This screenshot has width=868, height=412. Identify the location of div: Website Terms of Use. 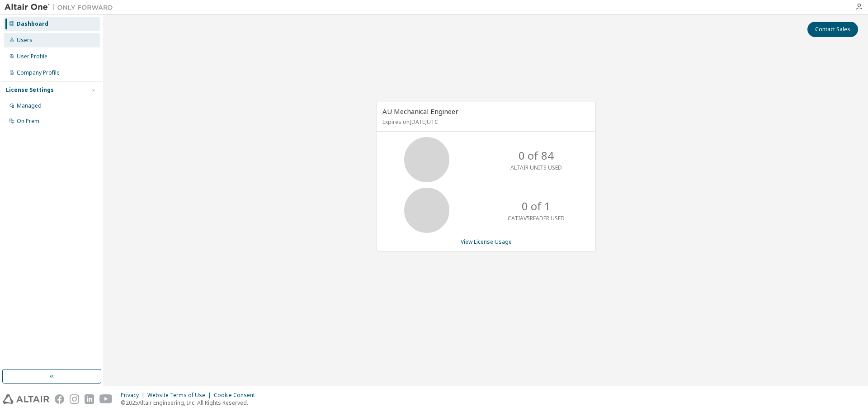
(180, 395).